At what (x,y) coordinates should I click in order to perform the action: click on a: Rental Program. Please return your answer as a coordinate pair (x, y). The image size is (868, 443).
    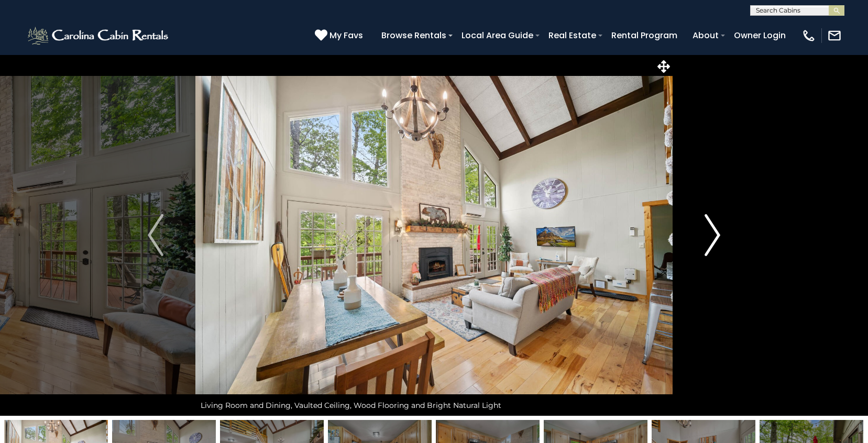
    Looking at the image, I should click on (644, 35).